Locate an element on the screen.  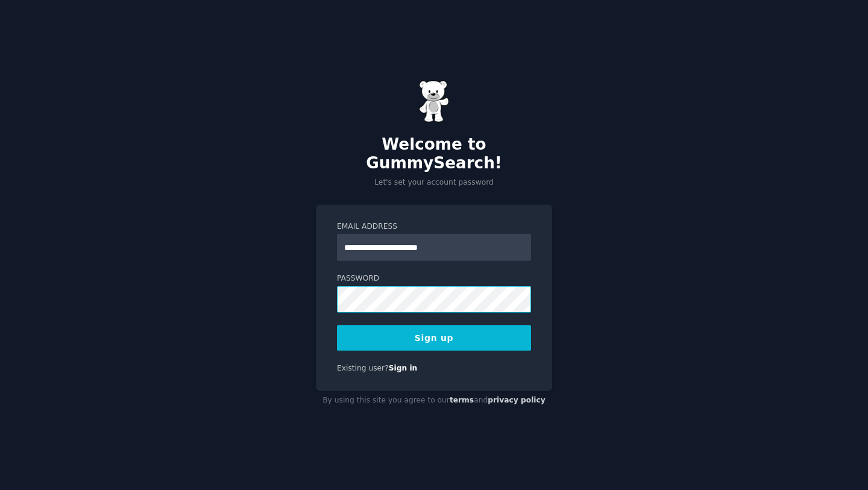
button: Sign up is located at coordinates (434, 338).